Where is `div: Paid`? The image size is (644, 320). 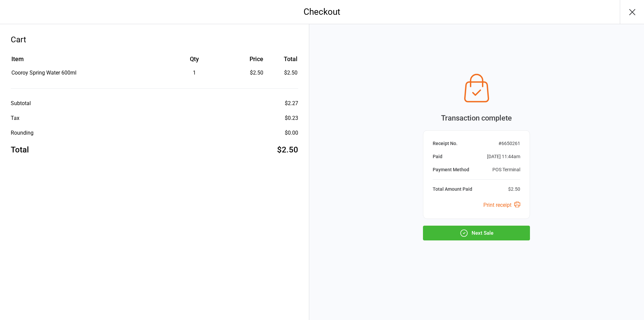 div: Paid is located at coordinates (437, 157).